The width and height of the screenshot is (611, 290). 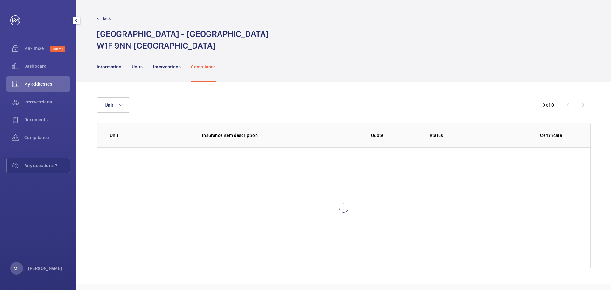 What do you see at coordinates (137, 67) in the screenshot?
I see `p: Units` at bounding box center [137, 67].